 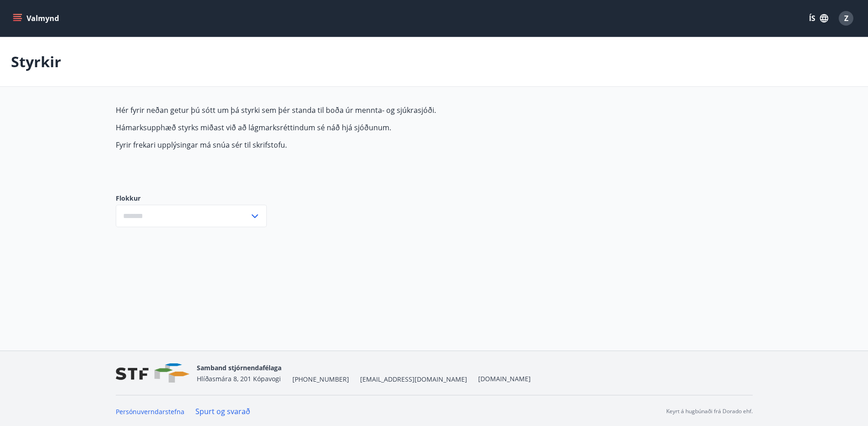 I want to click on p: Styrkir, so click(x=36, y=62).